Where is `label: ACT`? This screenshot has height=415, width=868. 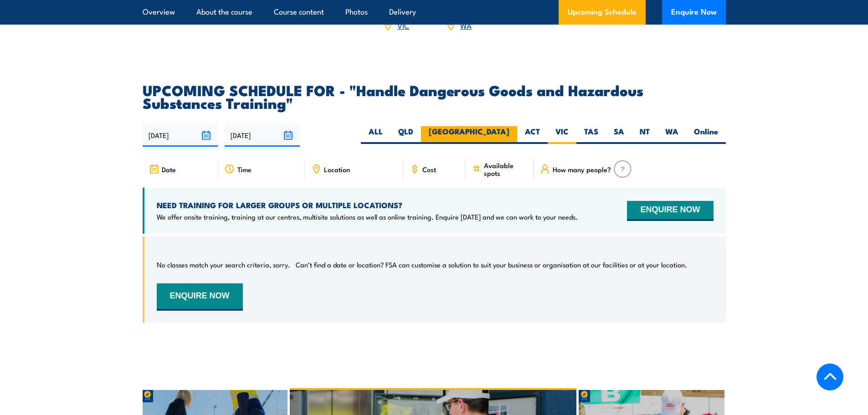 label: ACT is located at coordinates (532, 135).